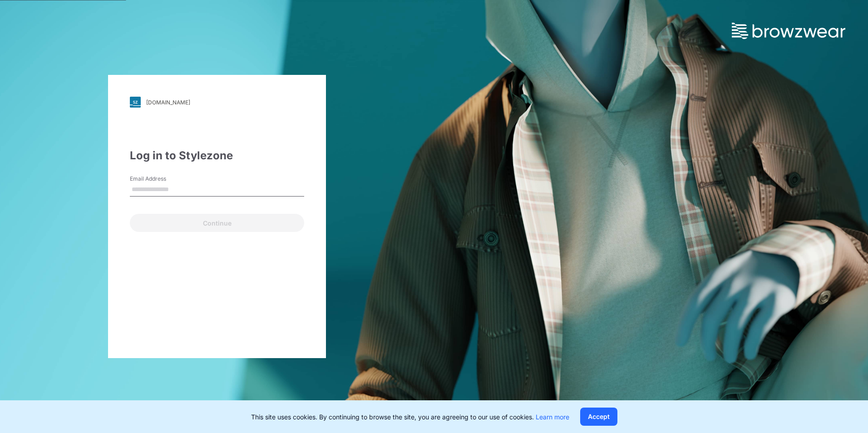 The height and width of the screenshot is (433, 868). Describe the element at coordinates (161, 178) in the screenshot. I see `label: Email Address` at that location.